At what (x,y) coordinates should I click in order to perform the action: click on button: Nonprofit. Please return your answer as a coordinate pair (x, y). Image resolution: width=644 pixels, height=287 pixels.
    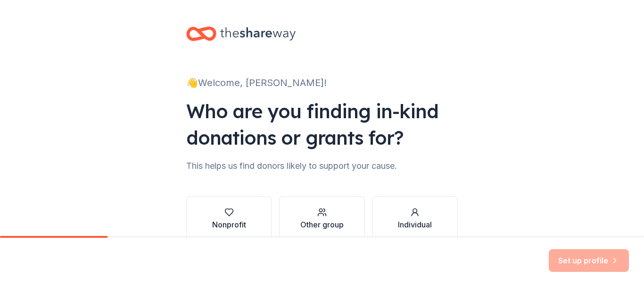
    Looking at the image, I should click on (229, 219).